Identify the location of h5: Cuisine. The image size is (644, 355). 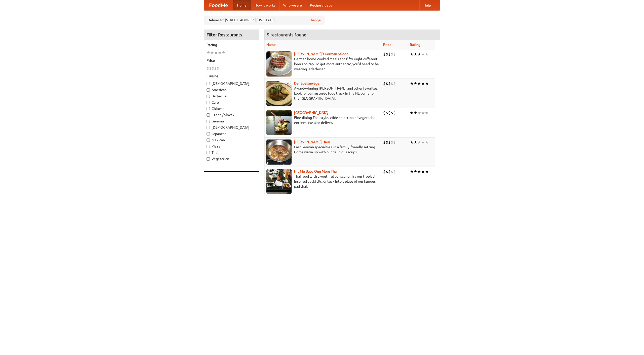
(231, 76).